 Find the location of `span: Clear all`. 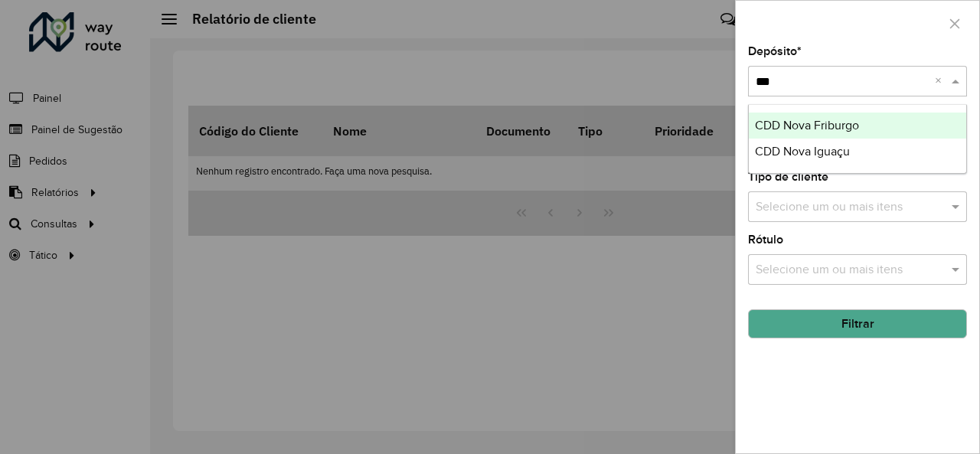

span: Clear all is located at coordinates (941, 81).